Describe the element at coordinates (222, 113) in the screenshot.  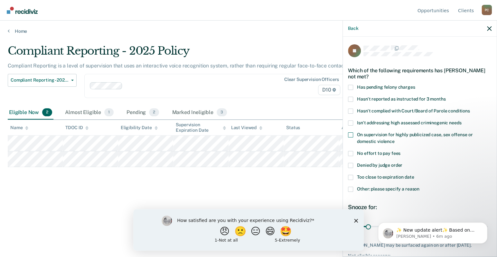
I see `span: 3` at that location.